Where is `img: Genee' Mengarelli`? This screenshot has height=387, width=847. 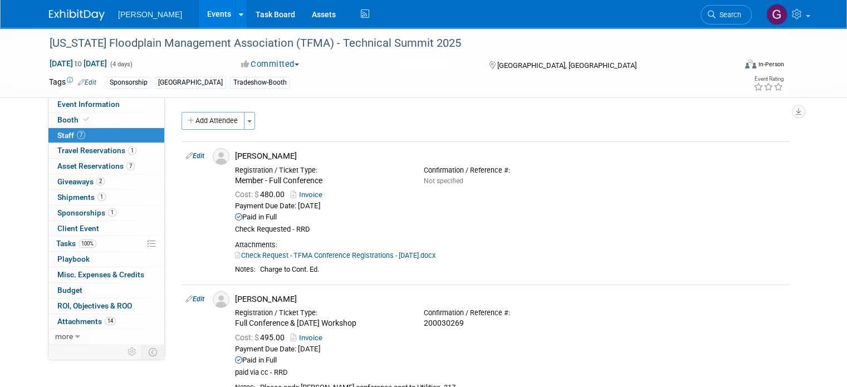
img: Genee' Mengarelli is located at coordinates (776, 14).